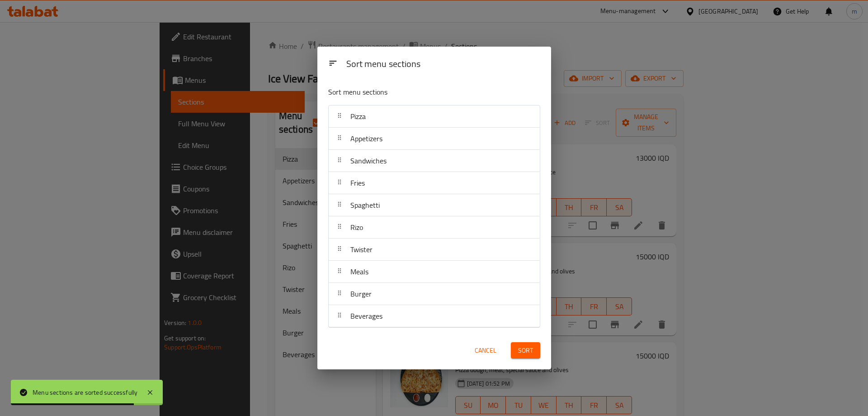 This screenshot has width=868, height=416. I want to click on span: Pizza, so click(358, 116).